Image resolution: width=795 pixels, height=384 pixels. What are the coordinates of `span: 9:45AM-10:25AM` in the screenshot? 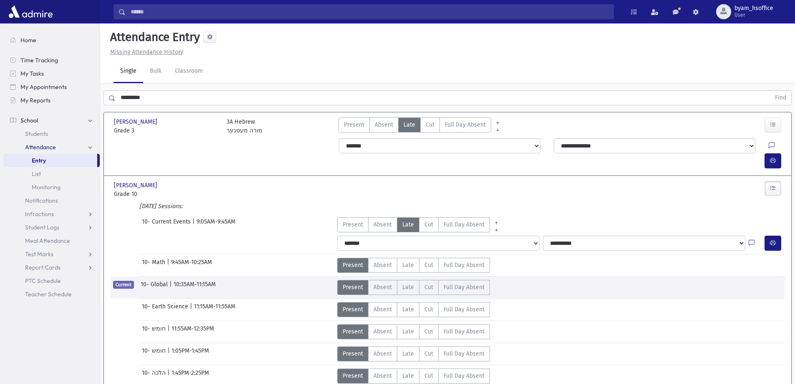 It's located at (192, 265).